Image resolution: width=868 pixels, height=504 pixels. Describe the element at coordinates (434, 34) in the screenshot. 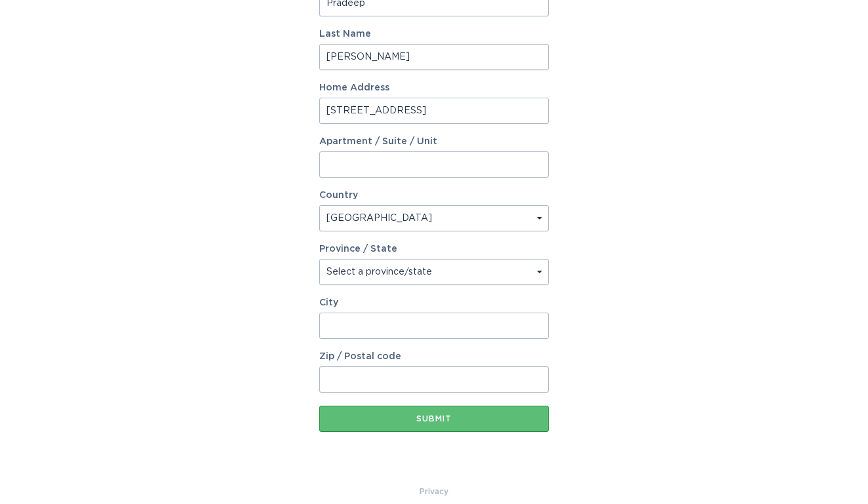

I see `label: Last Name` at that location.